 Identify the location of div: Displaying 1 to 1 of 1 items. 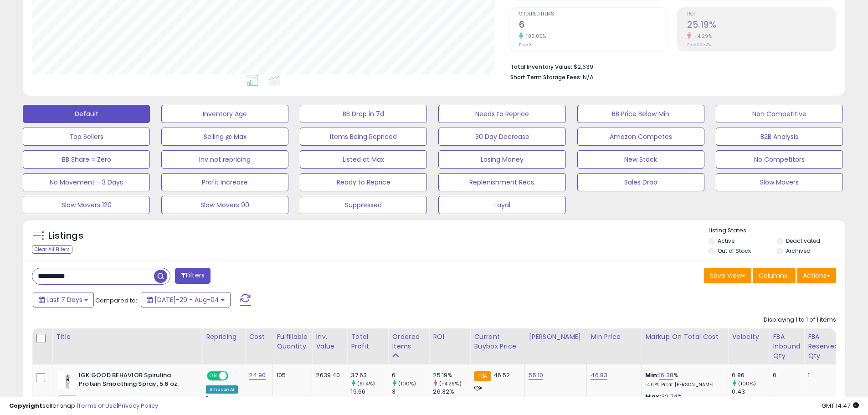
(799, 320).